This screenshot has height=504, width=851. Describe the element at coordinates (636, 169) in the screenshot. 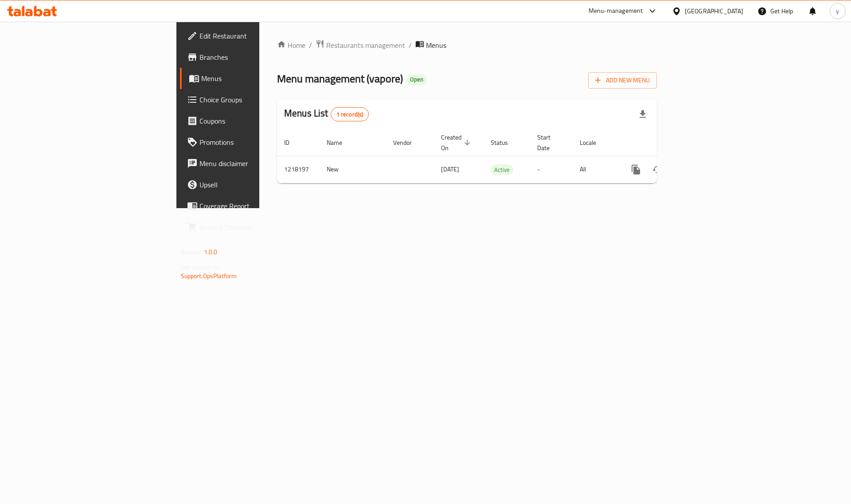

I see `button: more` at that location.